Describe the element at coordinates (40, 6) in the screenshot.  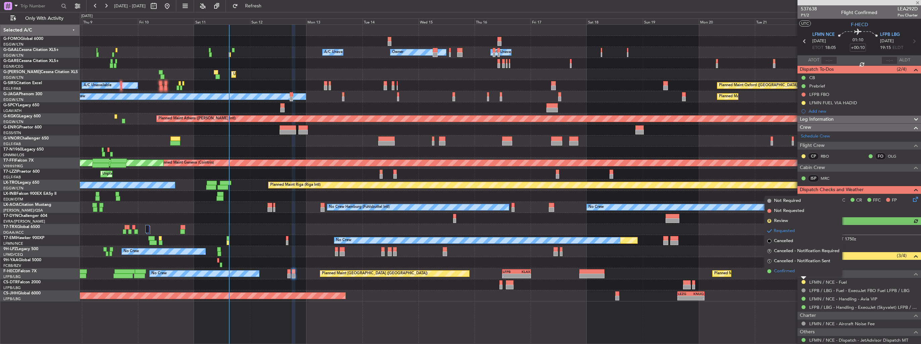
I see `input: Trip Number` at that location.